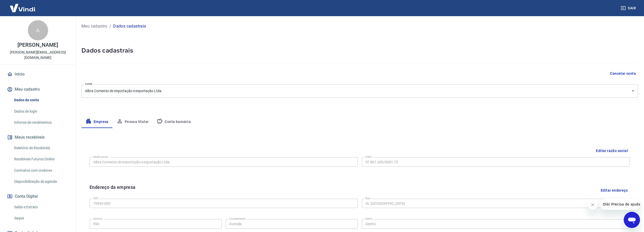 The image size is (644, 232). What do you see at coordinates (95, 198) in the screenshot?
I see `label: CEP` at bounding box center [95, 198].